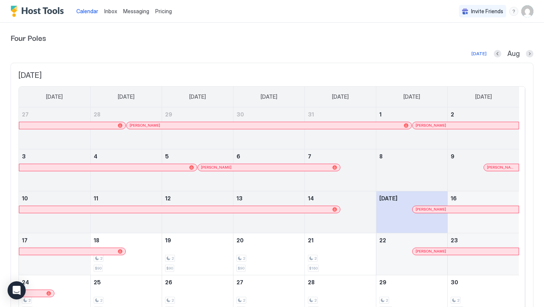  Describe the element at coordinates (97, 114) in the screenshot. I see `span: 28` at that location.